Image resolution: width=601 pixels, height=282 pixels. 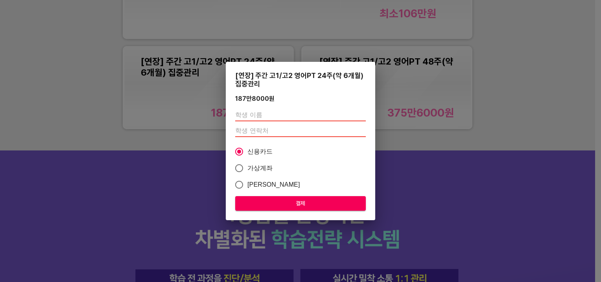 I want to click on span: 결제, so click(x=301, y=203).